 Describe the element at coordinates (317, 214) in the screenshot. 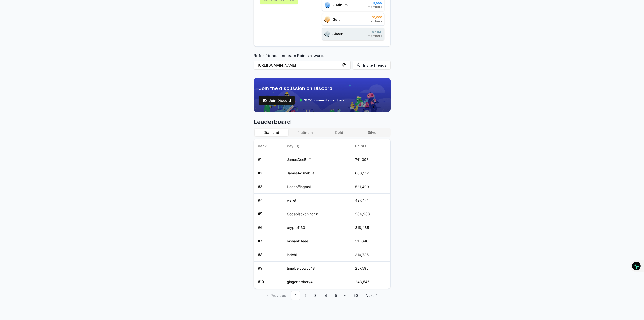

I see `td: Codeblackchinchin` at that location.